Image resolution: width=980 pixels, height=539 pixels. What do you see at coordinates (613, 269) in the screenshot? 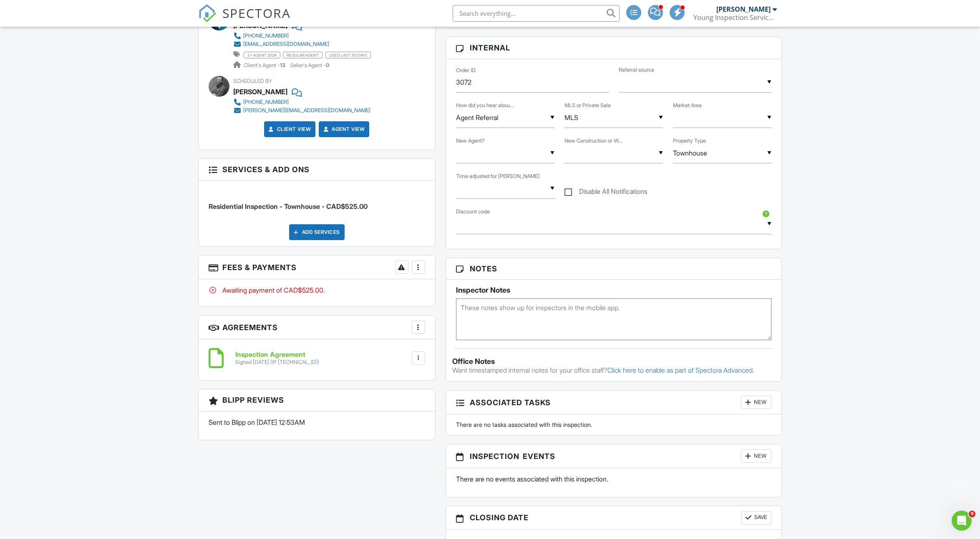
I see `h3: Notes` at bounding box center [613, 269].